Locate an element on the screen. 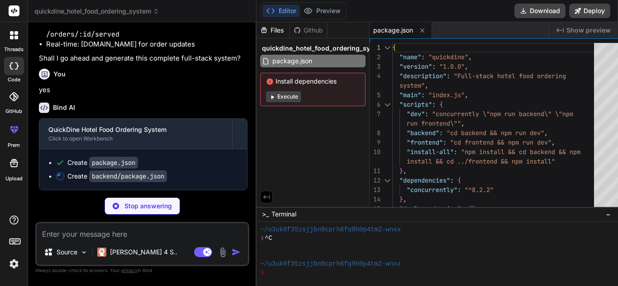 The height and width of the screenshot is (286, 618). span: "index.js" is located at coordinates (446, 95).